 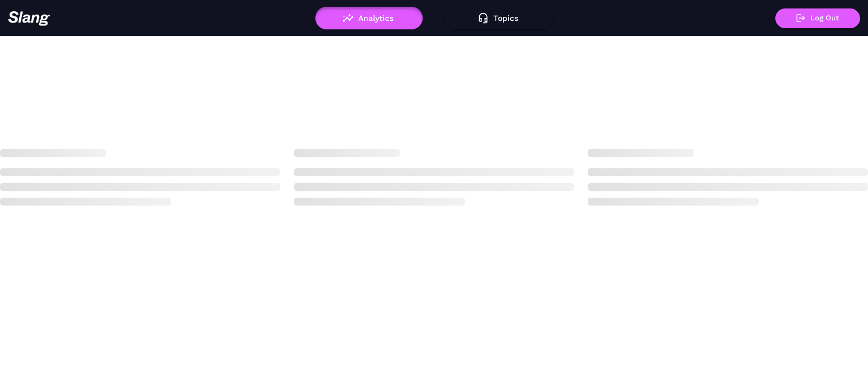 What do you see at coordinates (499, 18) in the screenshot?
I see `button: Topics` at bounding box center [499, 18].